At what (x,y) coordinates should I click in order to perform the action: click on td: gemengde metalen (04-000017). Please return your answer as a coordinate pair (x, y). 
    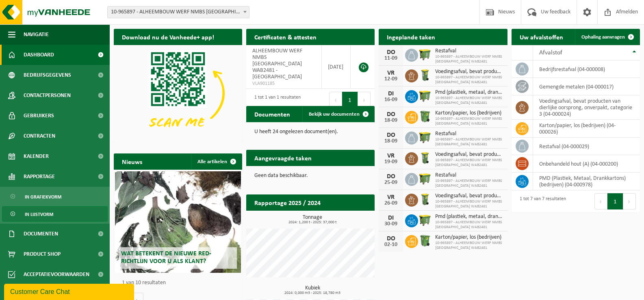
    Looking at the image, I should click on (586, 87).